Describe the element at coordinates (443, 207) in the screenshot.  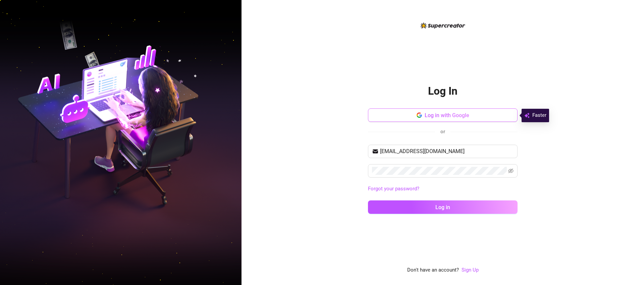
I see `span: Log in` at that location.